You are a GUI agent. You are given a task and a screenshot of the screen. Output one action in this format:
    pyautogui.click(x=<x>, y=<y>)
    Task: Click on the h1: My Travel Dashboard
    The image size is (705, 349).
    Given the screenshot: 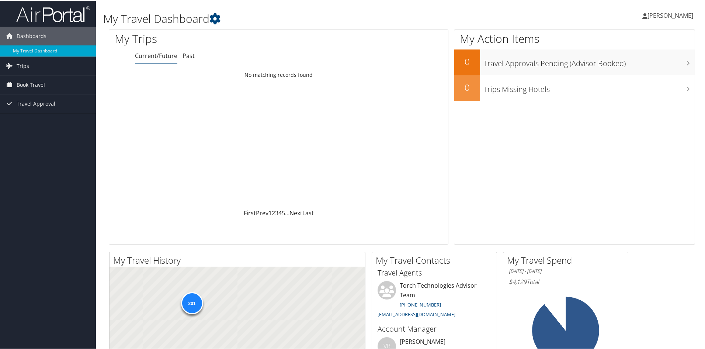 What is the action you would take?
    pyautogui.click(x=303, y=18)
    